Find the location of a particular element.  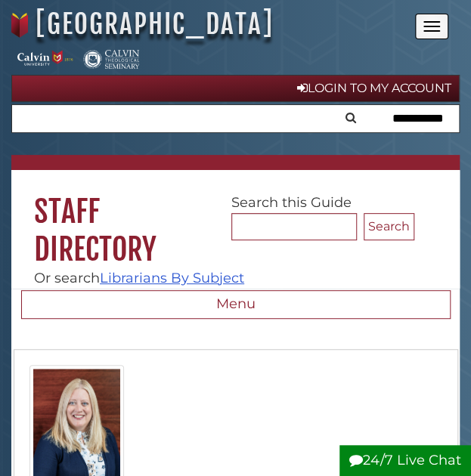

button: Menu is located at coordinates (236, 305).